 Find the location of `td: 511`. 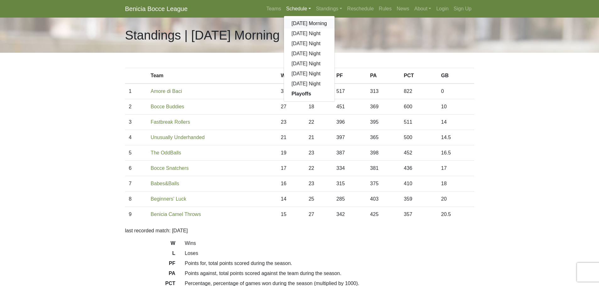

td: 511 is located at coordinates (419, 122).